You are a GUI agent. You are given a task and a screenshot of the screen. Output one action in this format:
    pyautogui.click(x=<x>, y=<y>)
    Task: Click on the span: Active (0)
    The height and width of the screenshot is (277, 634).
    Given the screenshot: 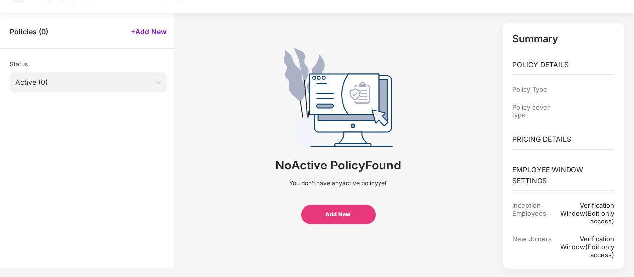 What is the action you would take?
    pyautogui.click(x=88, y=82)
    